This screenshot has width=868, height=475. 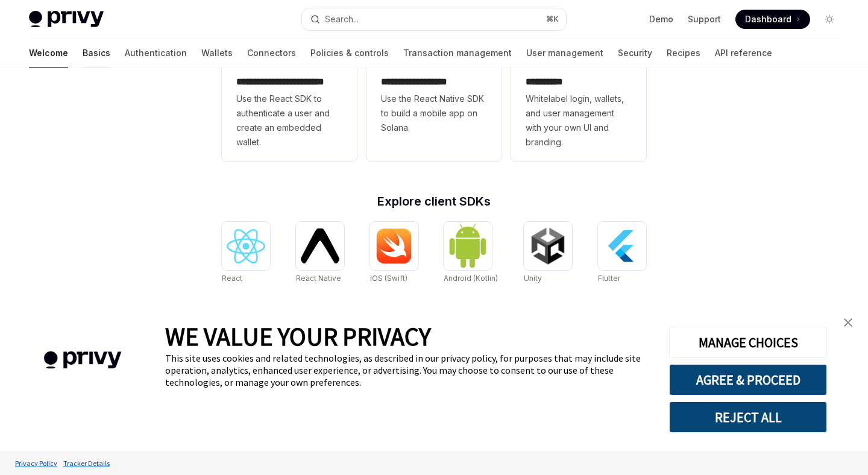 What do you see at coordinates (297, 336) in the screenshot?
I see `span: WE VALUE YOUR PRIVACY` at bounding box center [297, 336].